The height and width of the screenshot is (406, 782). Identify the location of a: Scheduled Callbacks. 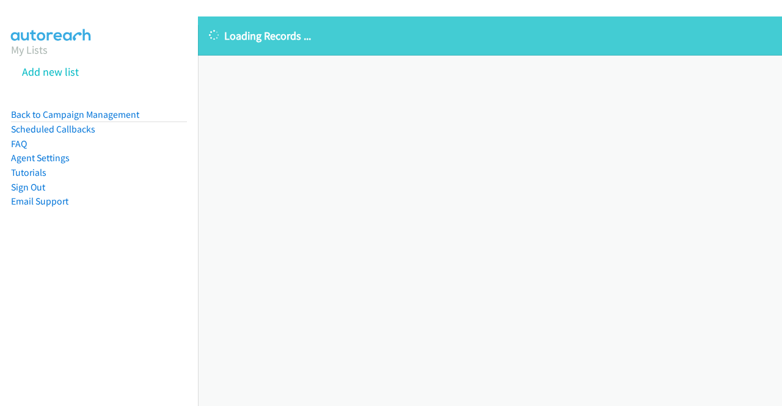
(53, 129).